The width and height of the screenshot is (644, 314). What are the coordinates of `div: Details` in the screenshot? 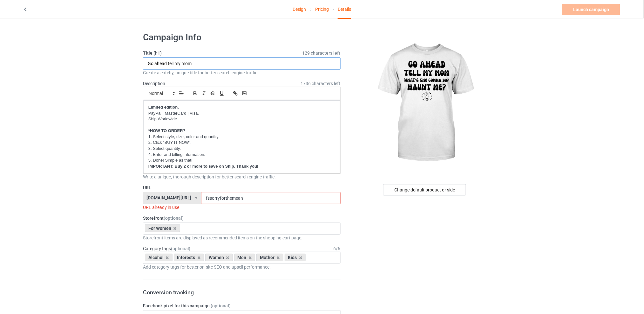 It's located at (344, 10).